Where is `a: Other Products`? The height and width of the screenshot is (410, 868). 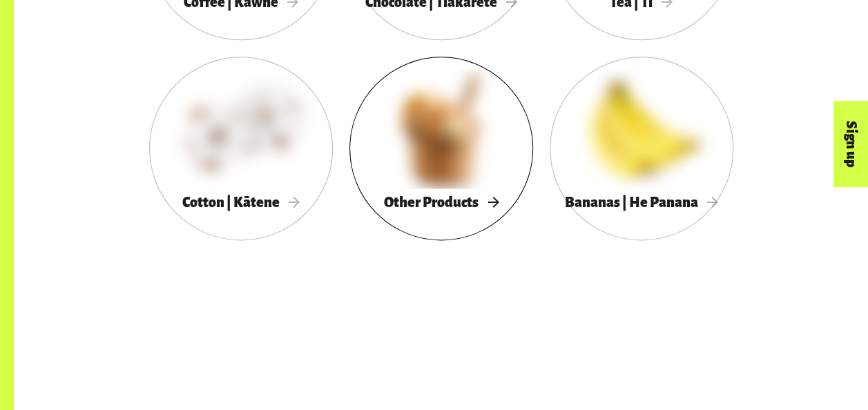 a: Other Products is located at coordinates (441, 148).